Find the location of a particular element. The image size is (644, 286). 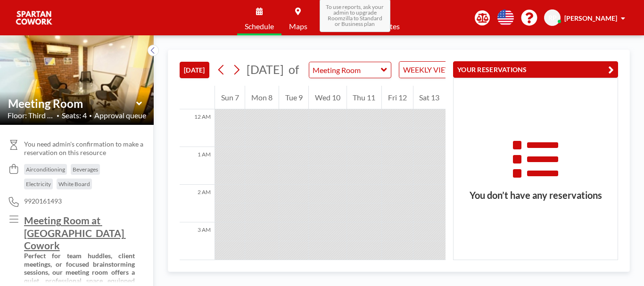

div: Thu 11 is located at coordinates (364, 97).